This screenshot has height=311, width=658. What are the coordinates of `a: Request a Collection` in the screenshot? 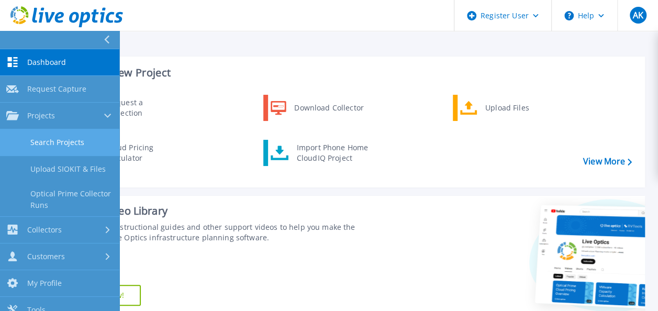 It's located at (127, 108).